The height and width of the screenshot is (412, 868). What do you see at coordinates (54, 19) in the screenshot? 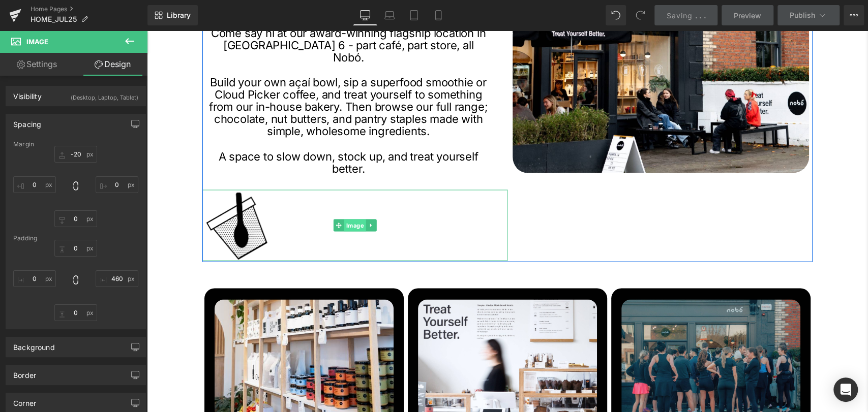
I see `span: HOME_JUL25` at bounding box center [54, 19].